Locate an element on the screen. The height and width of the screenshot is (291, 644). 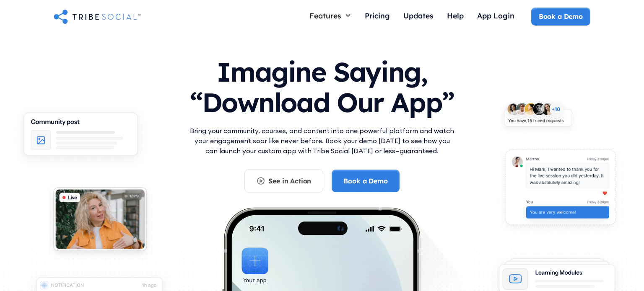
a: home is located at coordinates (97, 16).